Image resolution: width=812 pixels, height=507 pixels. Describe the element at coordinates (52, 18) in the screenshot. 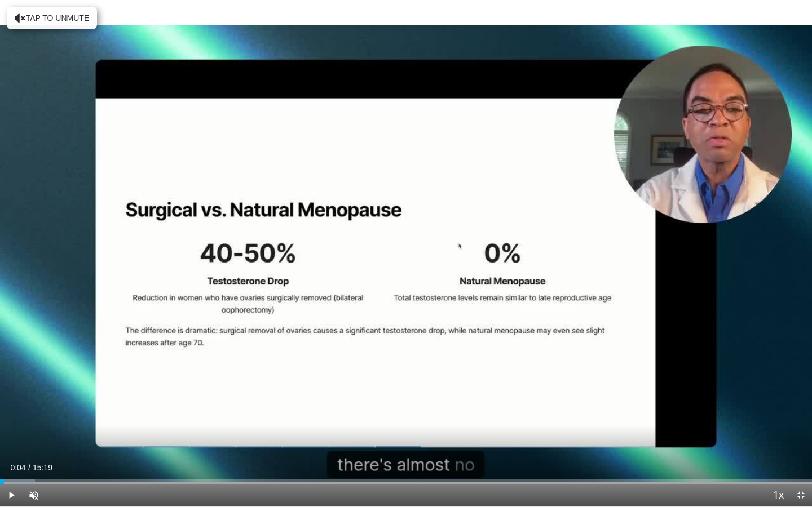

I see `button: Tap to unmute` at that location.